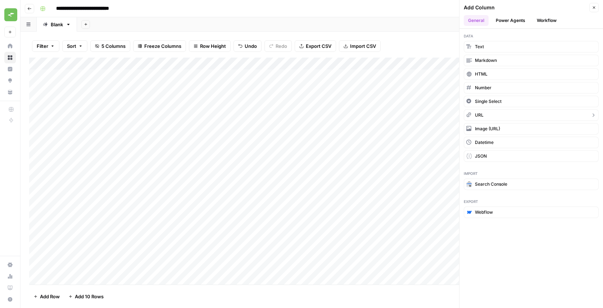 The height and width of the screenshot is (308, 603). Describe the element at coordinates (89, 297) in the screenshot. I see `span: Add 10 Rows` at that location.